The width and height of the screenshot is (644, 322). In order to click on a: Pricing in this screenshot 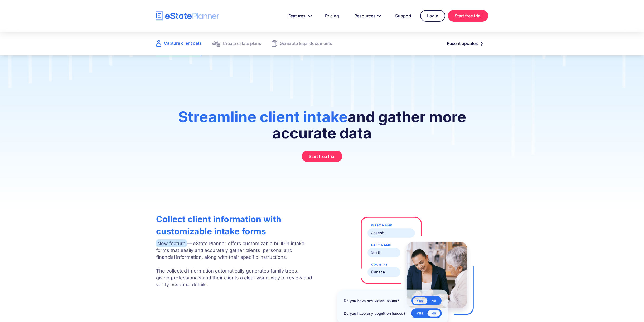, I will do `click(332, 16)`.